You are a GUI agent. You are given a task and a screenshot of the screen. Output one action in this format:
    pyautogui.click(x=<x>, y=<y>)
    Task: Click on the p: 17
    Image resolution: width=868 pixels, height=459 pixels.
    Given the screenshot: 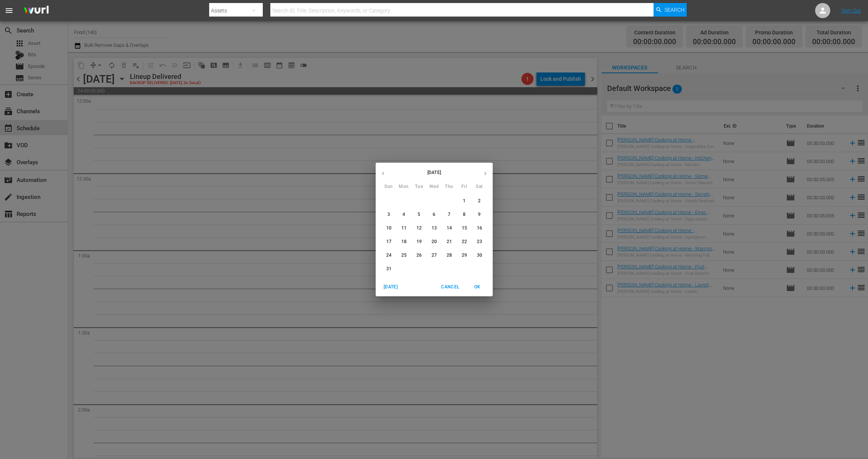 What is the action you would take?
    pyautogui.click(x=389, y=242)
    